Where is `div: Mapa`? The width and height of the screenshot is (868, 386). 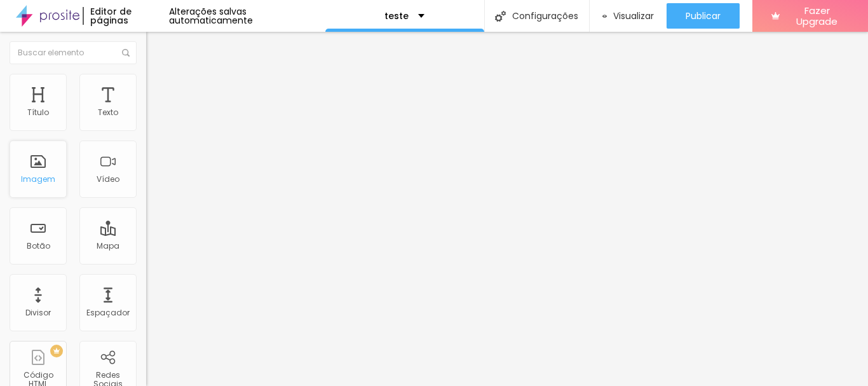
div: Mapa is located at coordinates (108, 246).